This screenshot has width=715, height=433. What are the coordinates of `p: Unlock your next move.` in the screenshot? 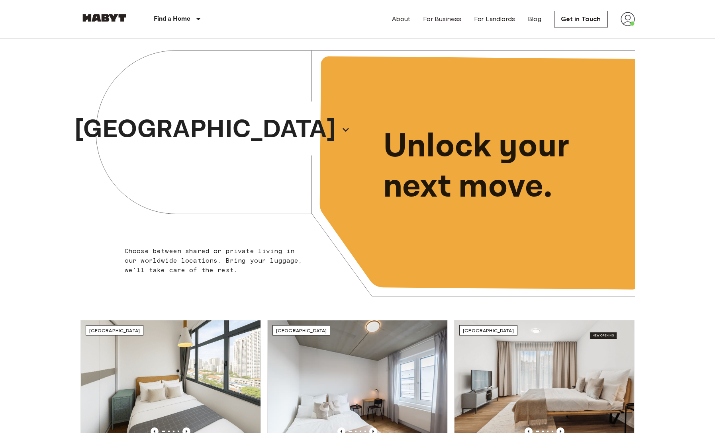 It's located at (503, 167).